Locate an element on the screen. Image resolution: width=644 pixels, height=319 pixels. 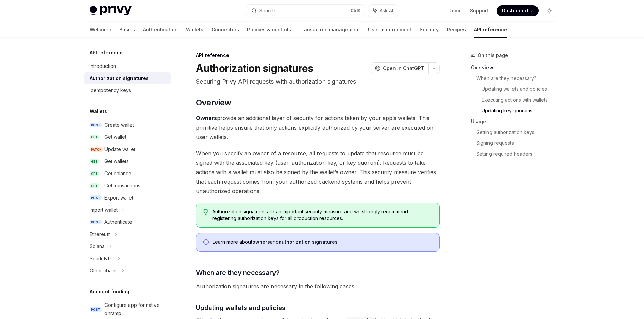
a: Authentication is located at coordinates (160, 30).